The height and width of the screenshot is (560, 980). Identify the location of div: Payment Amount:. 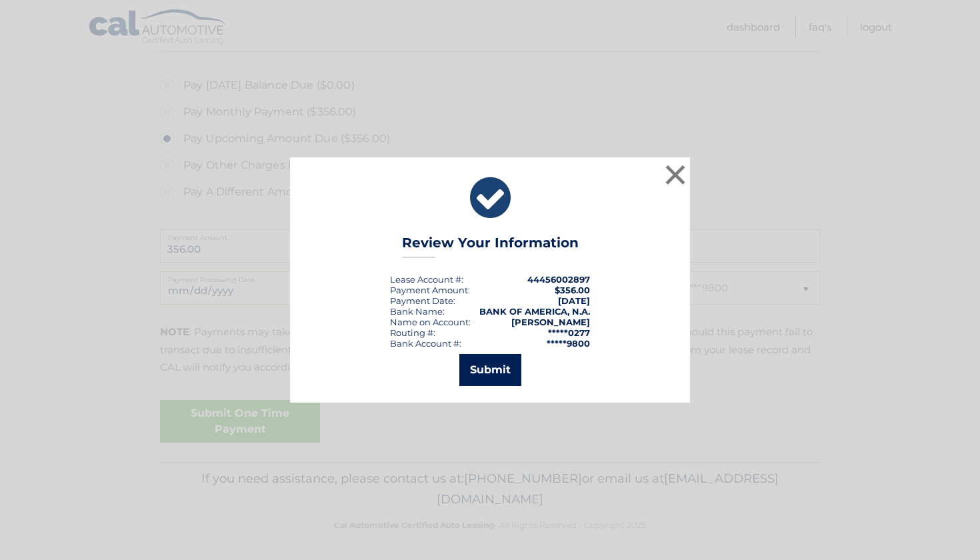
(431, 290).